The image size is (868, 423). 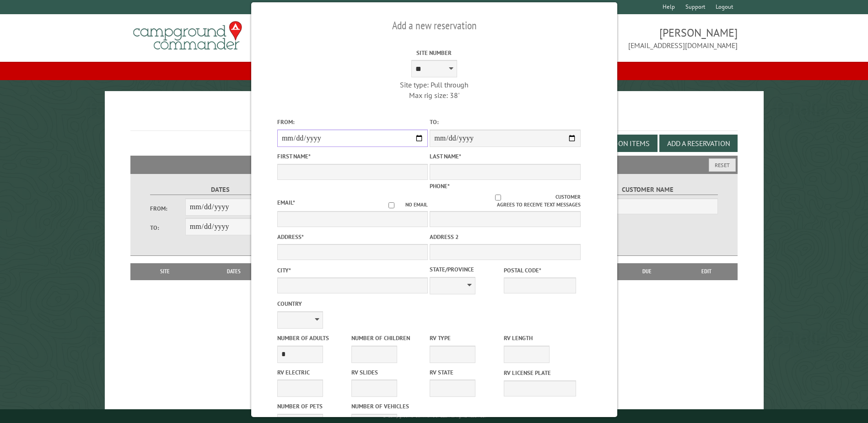 What do you see at coordinates (434, 26) in the screenshot?
I see `h2: Add a new reservation` at bounding box center [434, 26].